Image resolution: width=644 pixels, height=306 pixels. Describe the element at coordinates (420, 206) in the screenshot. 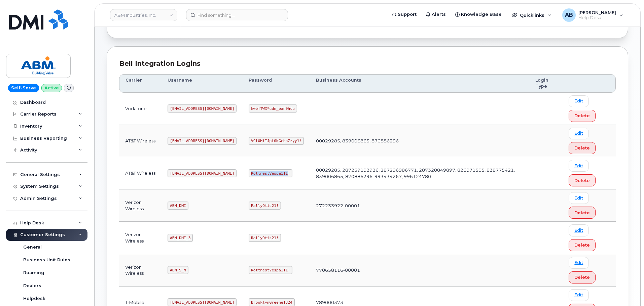

I see `td: 272233922-00001` at that location.